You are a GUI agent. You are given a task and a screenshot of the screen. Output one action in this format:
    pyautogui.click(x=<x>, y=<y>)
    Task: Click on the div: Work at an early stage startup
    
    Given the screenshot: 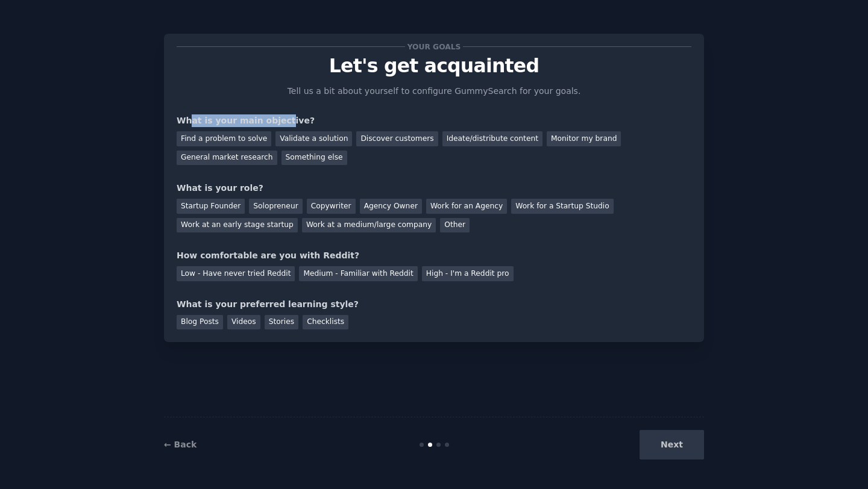 What is the action you would take?
    pyautogui.click(x=237, y=225)
    